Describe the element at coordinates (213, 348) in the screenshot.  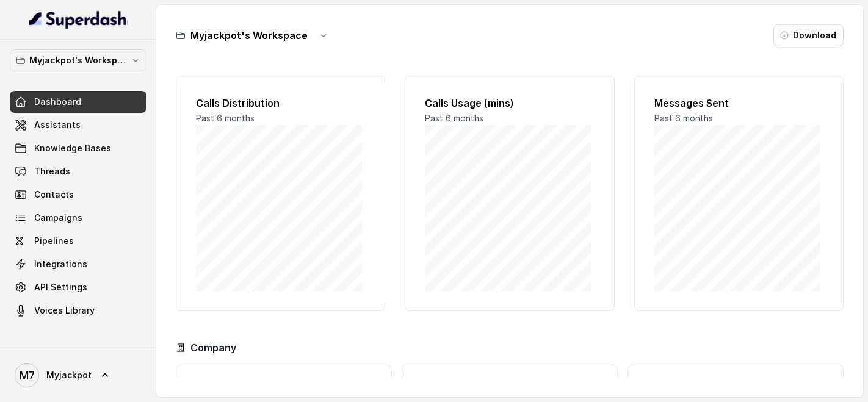
I see `h3: Company` at that location.